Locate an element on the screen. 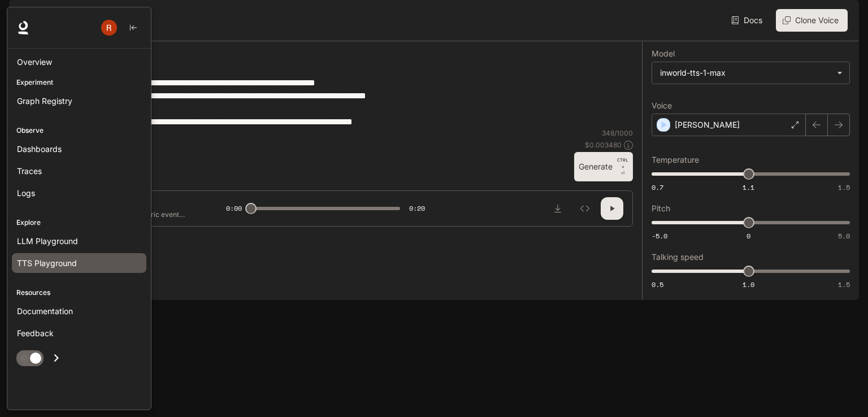 This screenshot has width=868, height=417. a: Graph Registry is located at coordinates (79, 101).